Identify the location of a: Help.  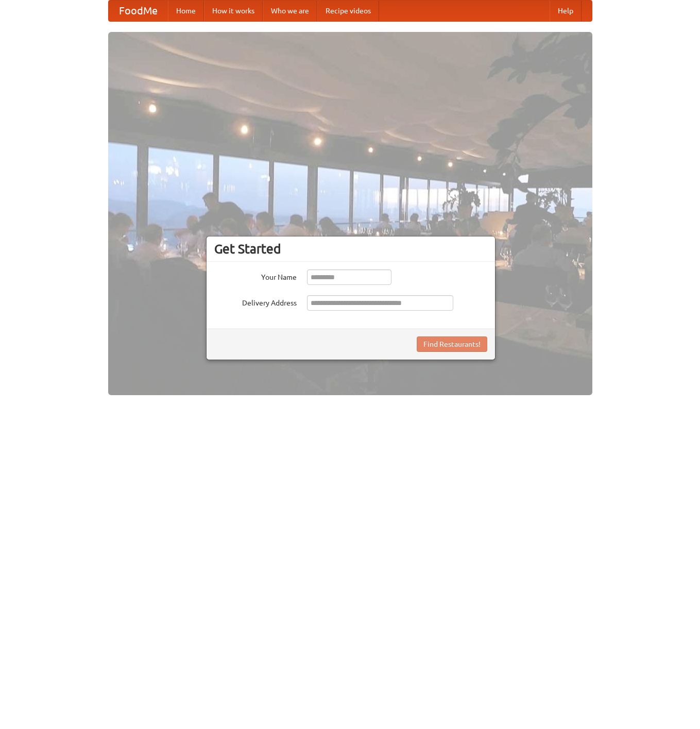
(566, 10).